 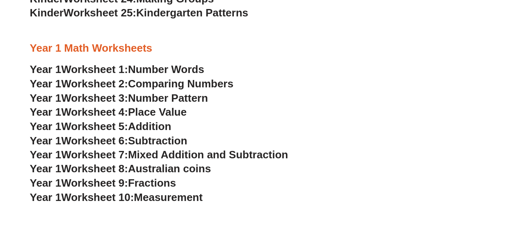 What do you see at coordinates (157, 140) in the screenshot?
I see `span: Subtraction` at bounding box center [157, 140].